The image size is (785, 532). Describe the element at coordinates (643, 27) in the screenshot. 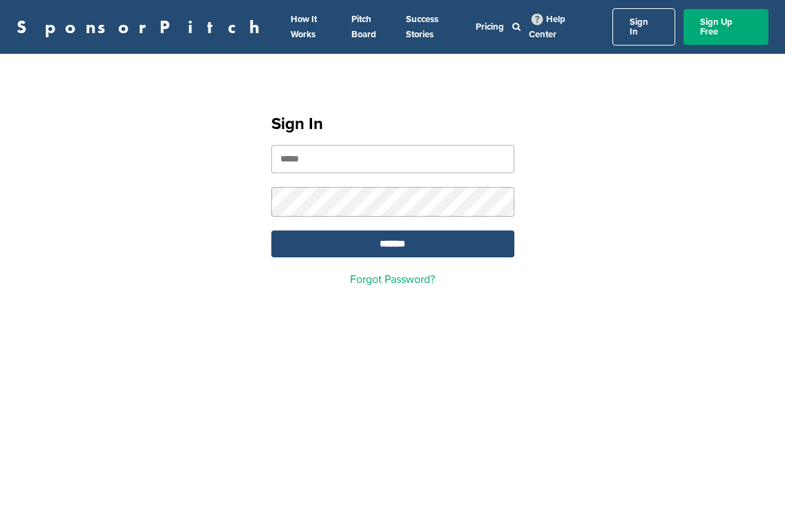

I see `a: Sign In` at that location.